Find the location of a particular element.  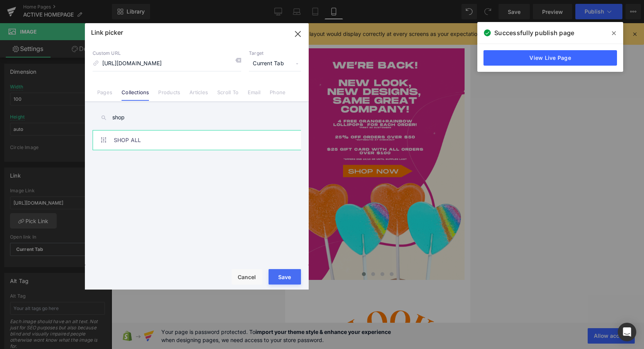

a: Phone is located at coordinates (278, 95).